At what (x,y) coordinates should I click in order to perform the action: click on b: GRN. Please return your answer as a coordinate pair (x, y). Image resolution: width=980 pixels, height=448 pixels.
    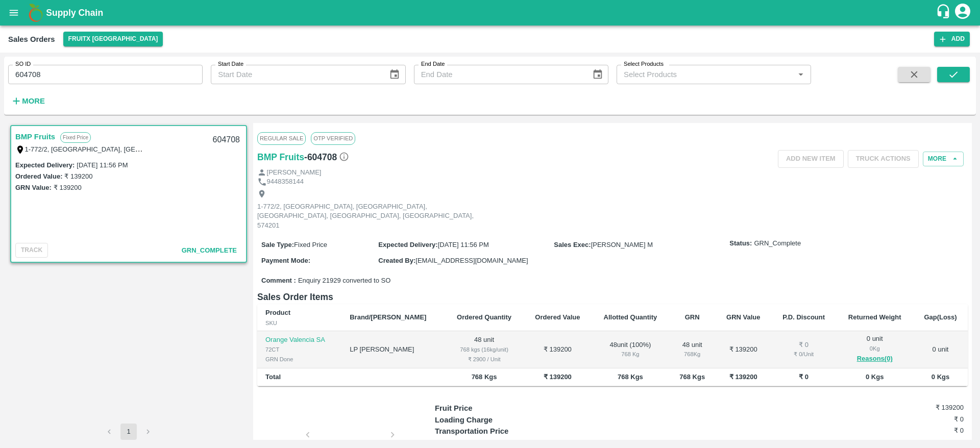
    Looking at the image, I should click on (692, 317).